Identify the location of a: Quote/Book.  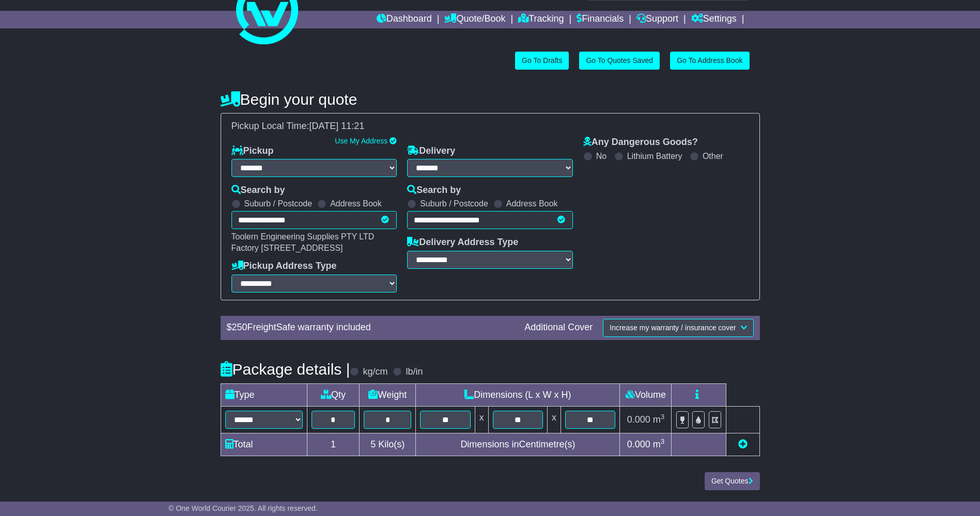
(475, 20).